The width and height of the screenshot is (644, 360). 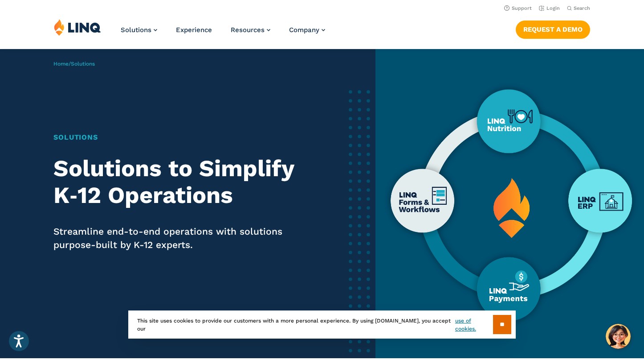 I want to click on a: Solutions, so click(x=139, y=30).